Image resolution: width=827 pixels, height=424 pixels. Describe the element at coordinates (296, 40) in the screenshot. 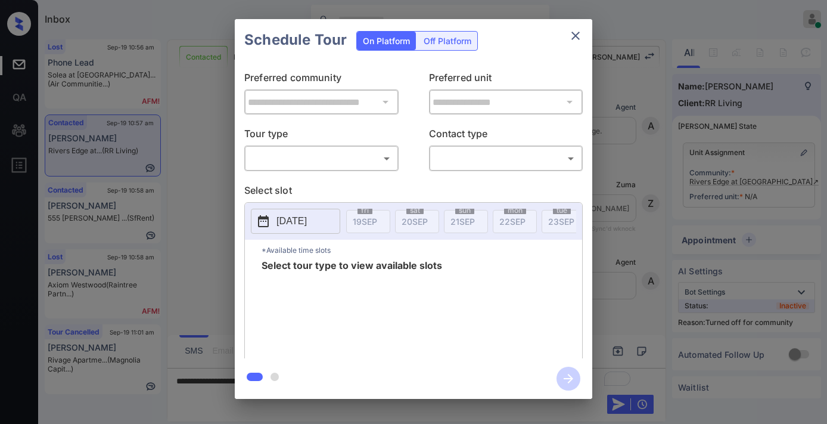

I see `h2: Schedule Tour` at that location.